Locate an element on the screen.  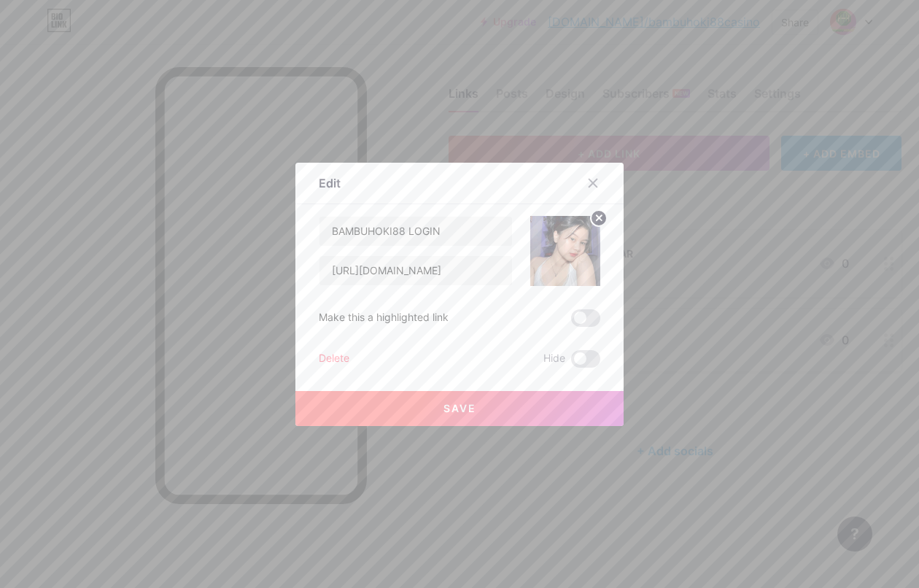
span: Hide is located at coordinates (554, 359).